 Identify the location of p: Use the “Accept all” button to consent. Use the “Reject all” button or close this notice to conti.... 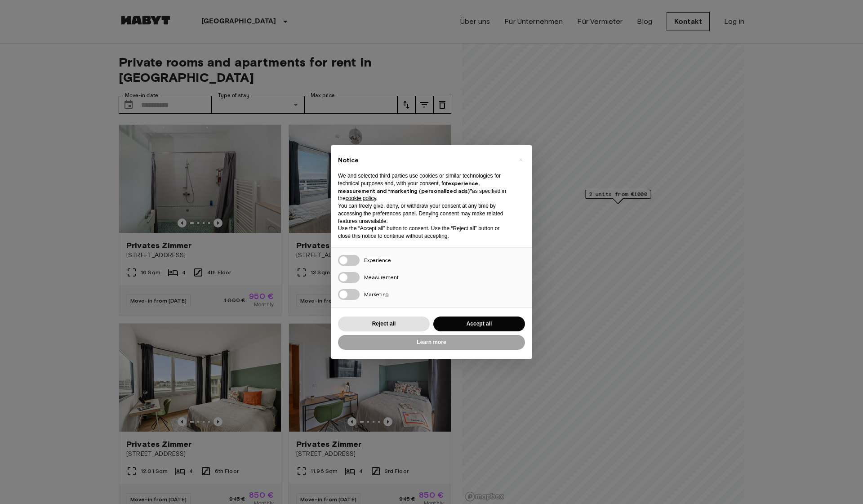
(424, 232).